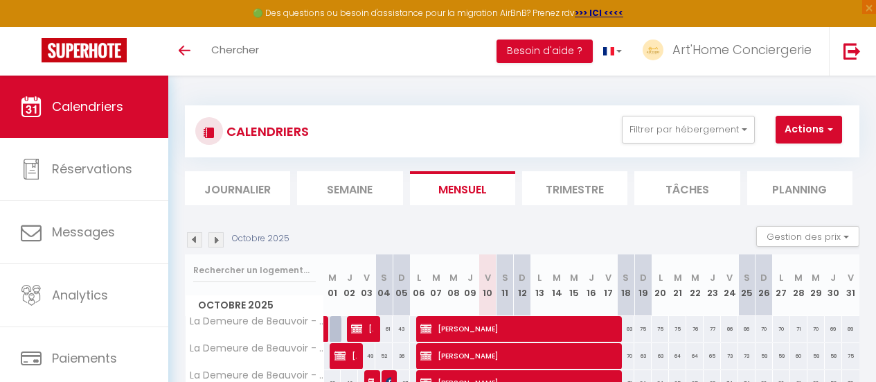  I want to click on li: Tâches, so click(687, 188).